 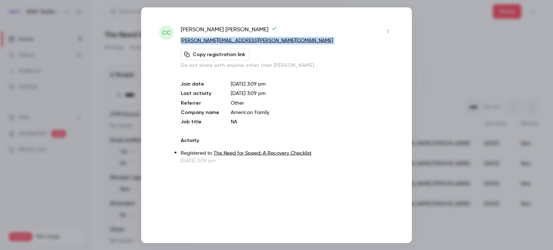 I want to click on p: Registered to, so click(x=288, y=153).